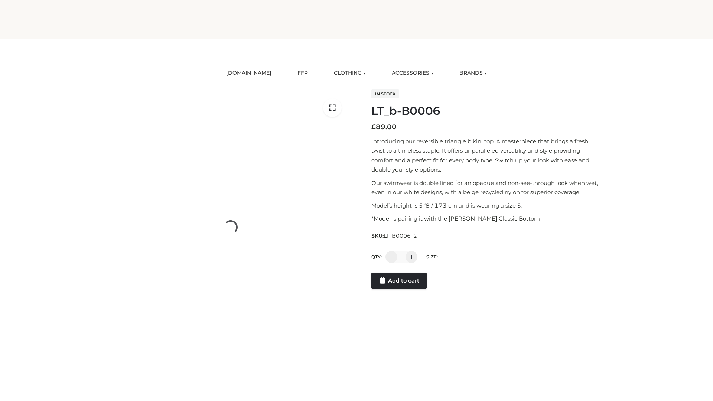 Image resolution: width=713 pixels, height=401 pixels. What do you see at coordinates (487, 156) in the screenshot?
I see `p: Introducing our reversible triangle bikini top. A masterpiece that brings a fresh twist to a time...` at bounding box center [487, 156].